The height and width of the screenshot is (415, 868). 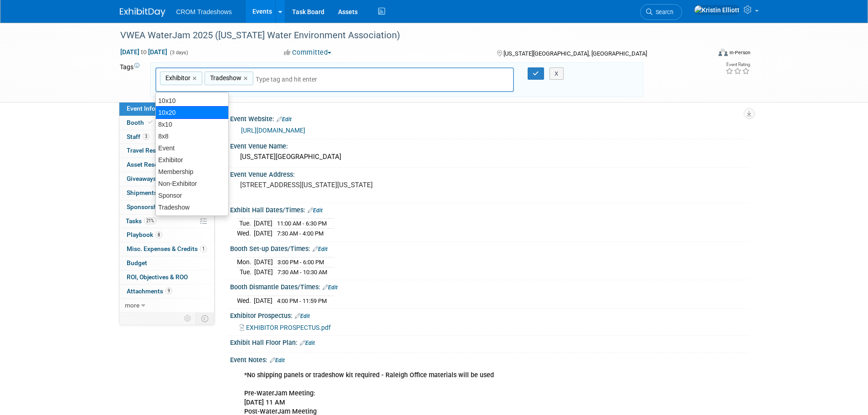 I want to click on span: Booth, so click(x=140, y=123).